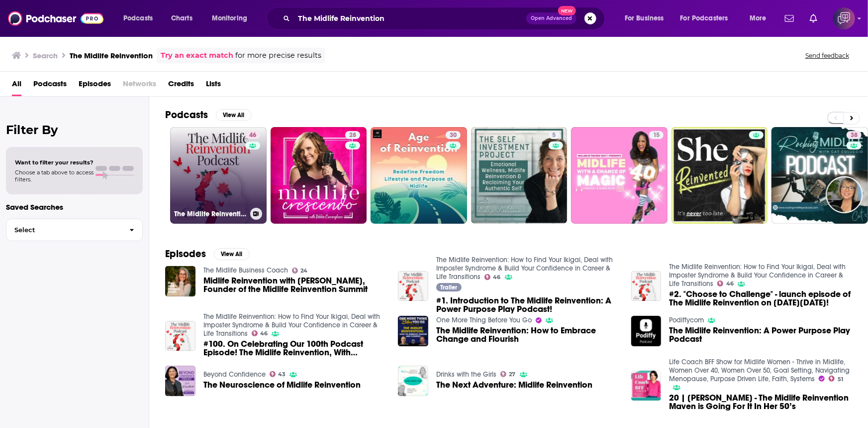 The width and height of the screenshot is (868, 428). What do you see at coordinates (304, 270) in the screenshot?
I see `span: 24` at bounding box center [304, 270].